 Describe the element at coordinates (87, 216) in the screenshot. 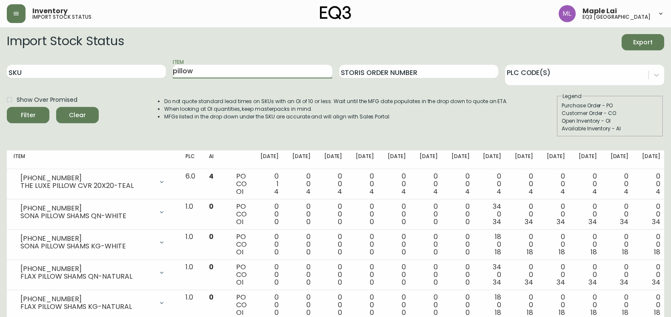

I see `div: SONA PILLOW SHAMS QN-WHITE` at that location.